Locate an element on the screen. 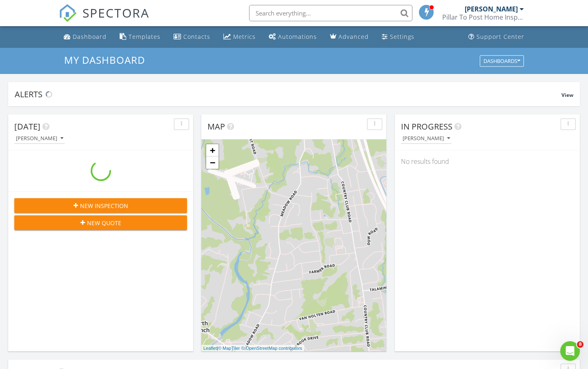 This screenshot has height=369, width=588. div: Settings is located at coordinates (403, 36).